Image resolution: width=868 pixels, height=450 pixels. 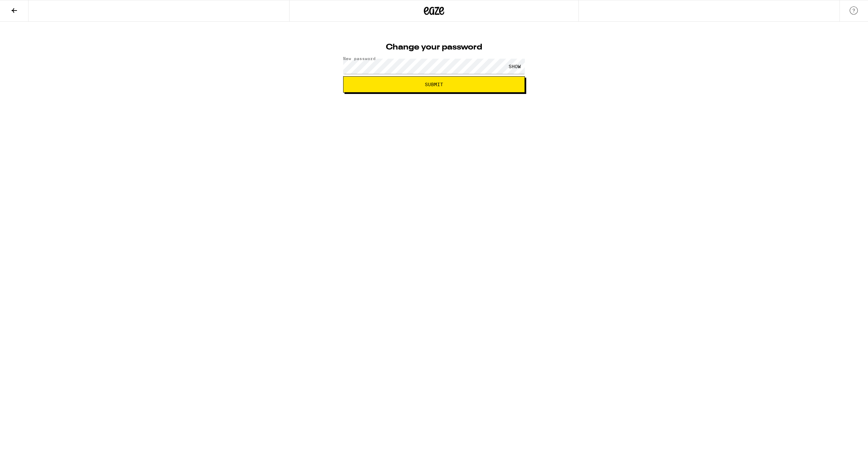 I want to click on div: SHOW, so click(x=515, y=66).